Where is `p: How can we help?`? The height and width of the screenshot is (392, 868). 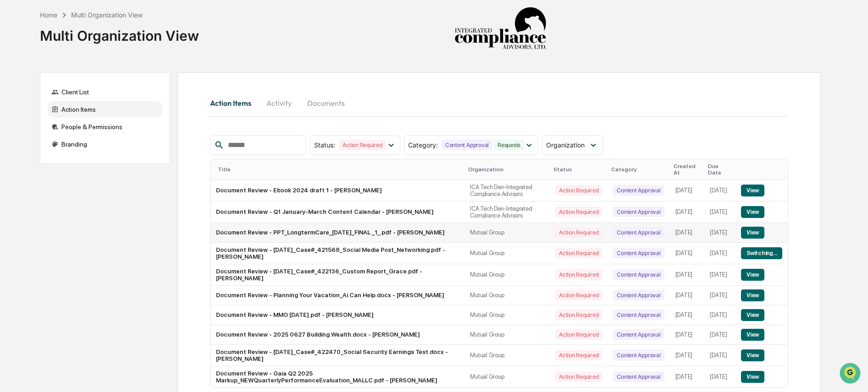 p: How can we help? is located at coordinates (88, 26).